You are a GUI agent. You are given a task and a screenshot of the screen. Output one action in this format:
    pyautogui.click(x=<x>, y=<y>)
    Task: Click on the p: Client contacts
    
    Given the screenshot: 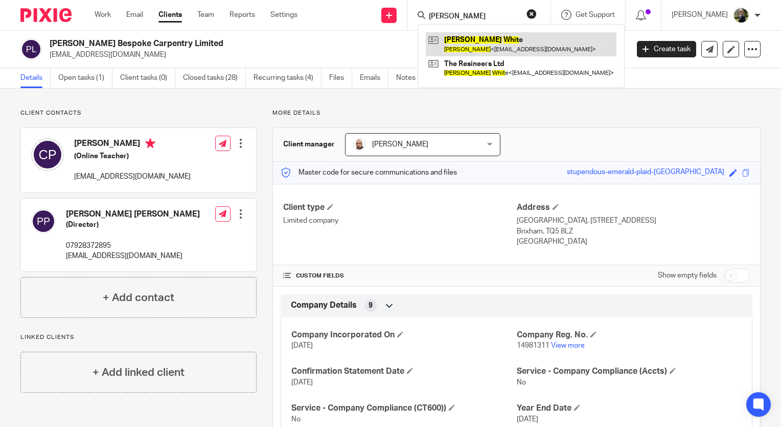 What is the action you would take?
    pyautogui.click(x=139, y=113)
    